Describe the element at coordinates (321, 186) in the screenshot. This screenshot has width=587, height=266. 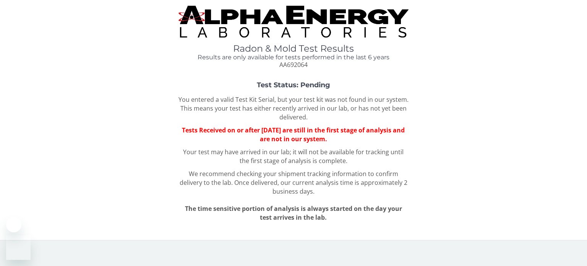
I see `span: Once delivered, our current analysis time is approximately 2 business days.` at that location.